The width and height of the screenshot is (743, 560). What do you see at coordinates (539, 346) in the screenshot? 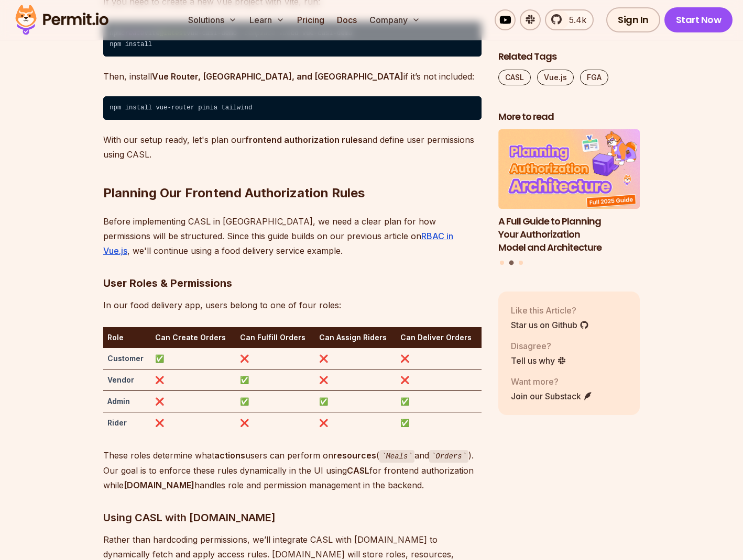
I see `p: Disagree?` at bounding box center [539, 346].